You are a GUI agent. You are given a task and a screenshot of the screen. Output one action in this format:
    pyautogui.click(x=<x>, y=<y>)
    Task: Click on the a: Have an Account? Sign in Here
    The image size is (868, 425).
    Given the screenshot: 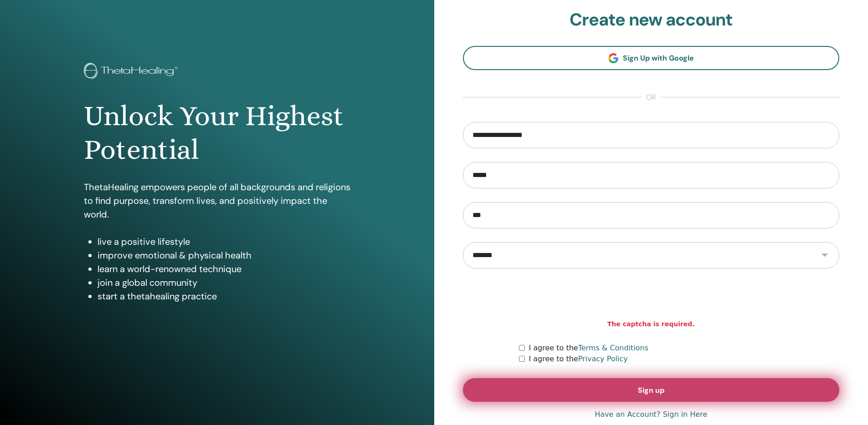 What is the action you would take?
    pyautogui.click(x=651, y=415)
    